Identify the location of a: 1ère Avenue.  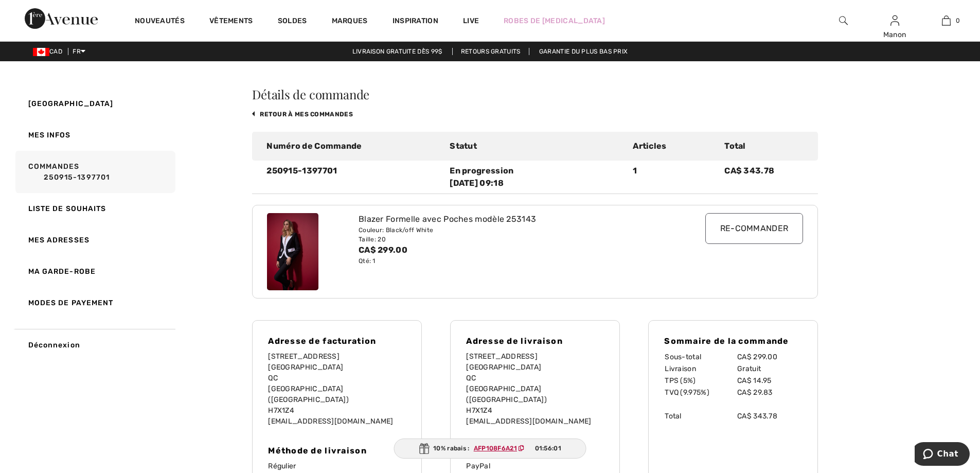
(61, 18).